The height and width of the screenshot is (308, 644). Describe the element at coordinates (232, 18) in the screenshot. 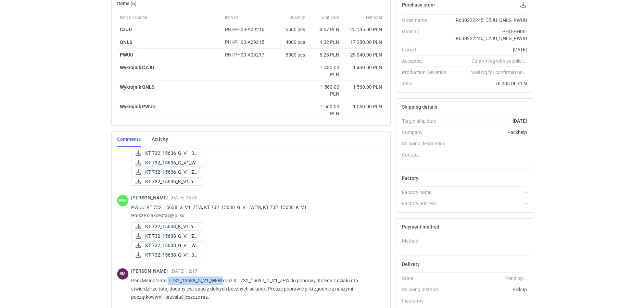

I see `span: Item ID` at that location.